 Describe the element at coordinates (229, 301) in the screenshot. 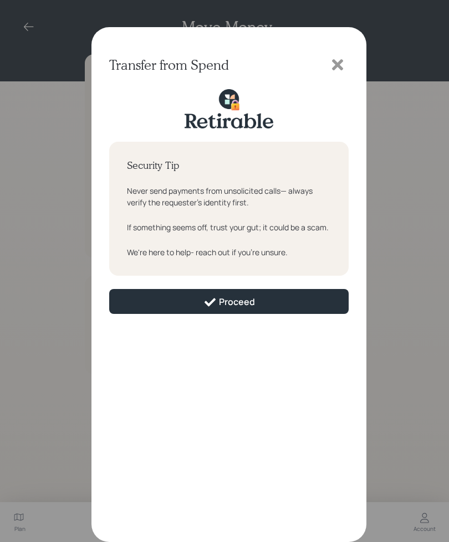

I see `button: Proceed` at that location.